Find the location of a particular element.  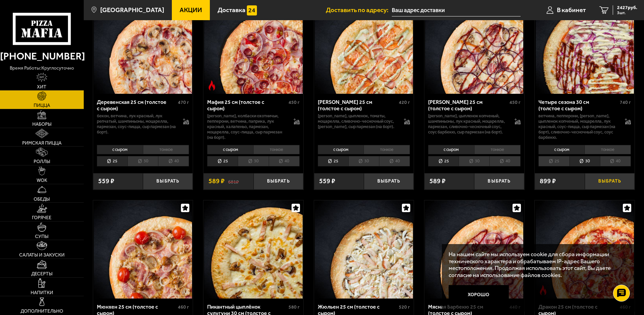

span: 580 г is located at coordinates (294, 307).